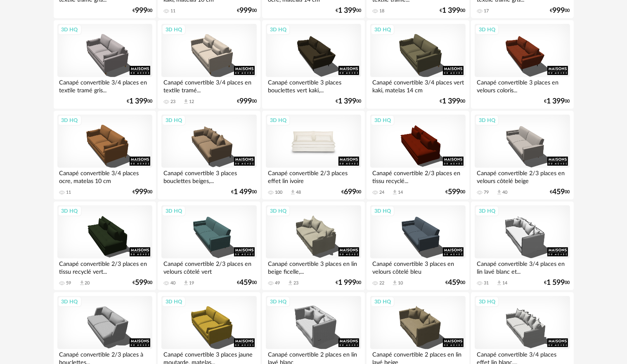 Image resolution: width=627 pixels, height=364 pixels. I want to click on a: 3D HQ Canapé convertible 2/3 places en velours côtelé vert 40 Download icon 19 €45900, so click(209, 246).